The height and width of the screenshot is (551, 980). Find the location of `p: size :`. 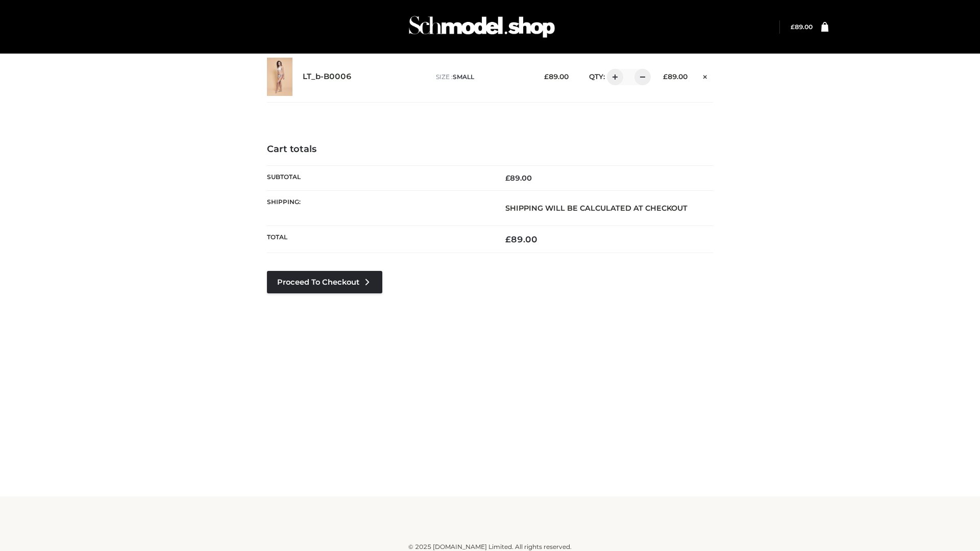

p: size : is located at coordinates (481, 77).